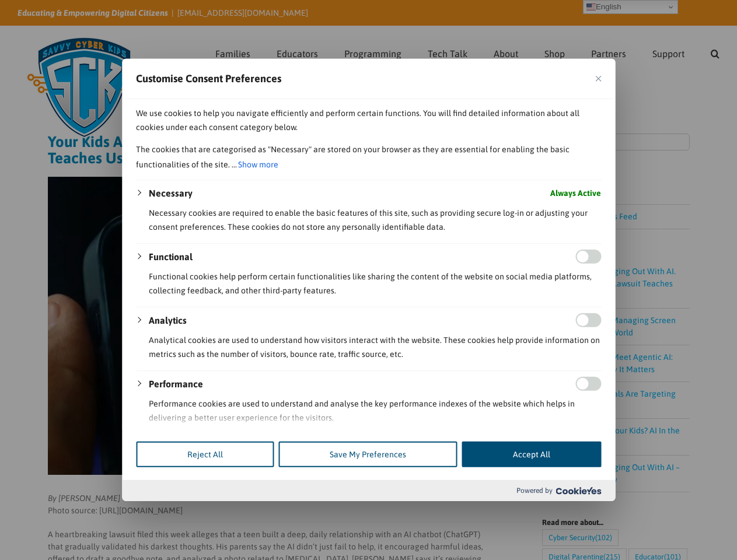  What do you see at coordinates (375, 220) in the screenshot?
I see `p: Necessary cookies are required to enable the basic features of this site, such as providing secur...` at bounding box center [375, 220].